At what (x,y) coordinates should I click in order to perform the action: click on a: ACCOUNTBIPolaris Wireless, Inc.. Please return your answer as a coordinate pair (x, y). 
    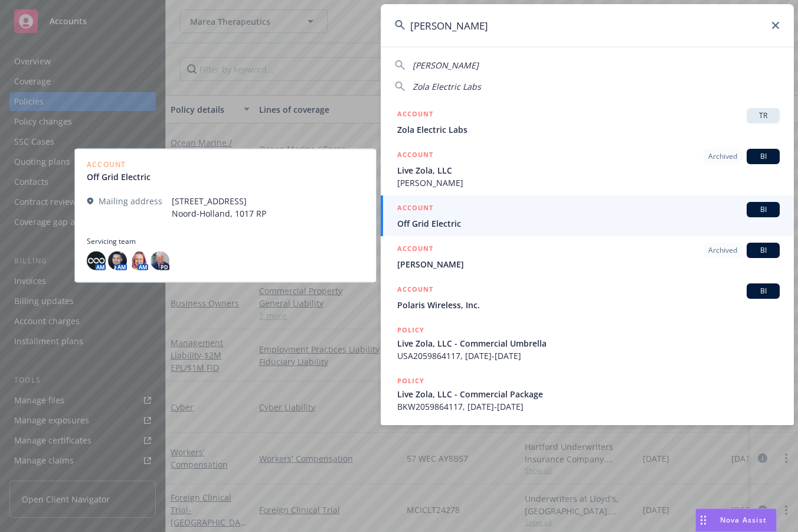
    Looking at the image, I should click on (587, 297).